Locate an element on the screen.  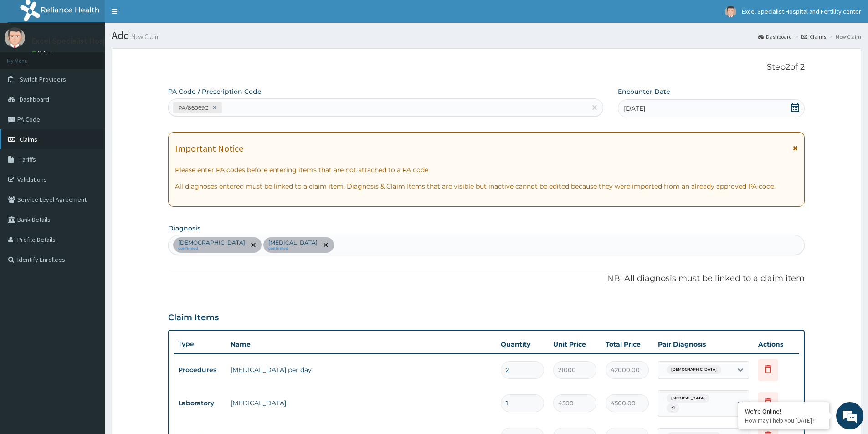
span: Dashboard is located at coordinates (34, 99).